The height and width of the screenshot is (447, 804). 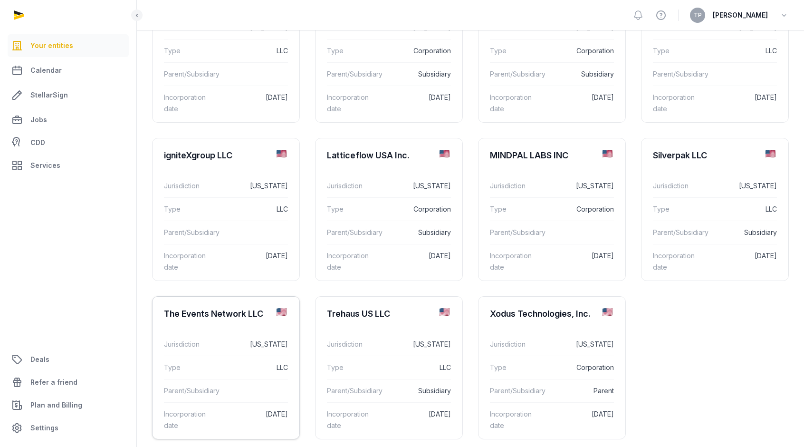 I want to click on a: Plan and Billing, so click(x=68, y=405).